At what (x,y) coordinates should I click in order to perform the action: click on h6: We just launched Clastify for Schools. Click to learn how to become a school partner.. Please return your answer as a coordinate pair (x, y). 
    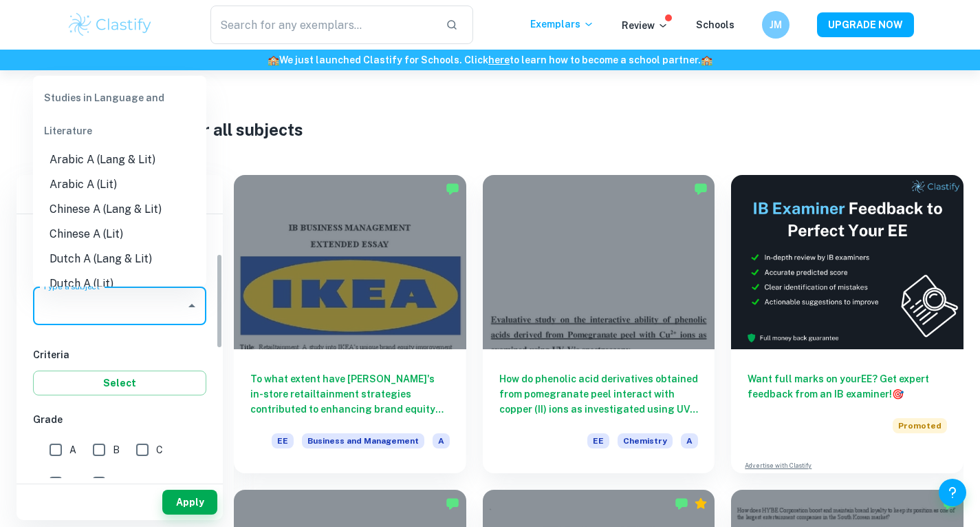
    Looking at the image, I should click on (490, 60).